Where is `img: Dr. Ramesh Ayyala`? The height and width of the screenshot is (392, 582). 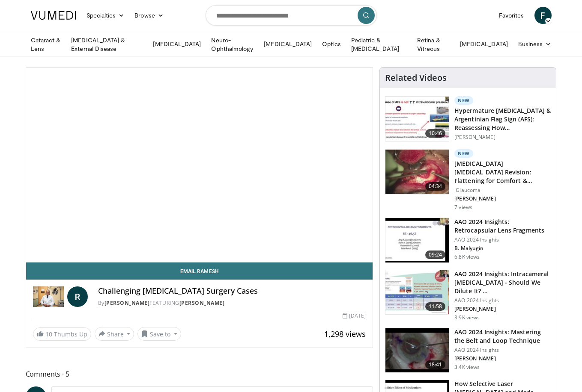
img: Dr. Ramesh Ayyala is located at coordinates (49, 297).